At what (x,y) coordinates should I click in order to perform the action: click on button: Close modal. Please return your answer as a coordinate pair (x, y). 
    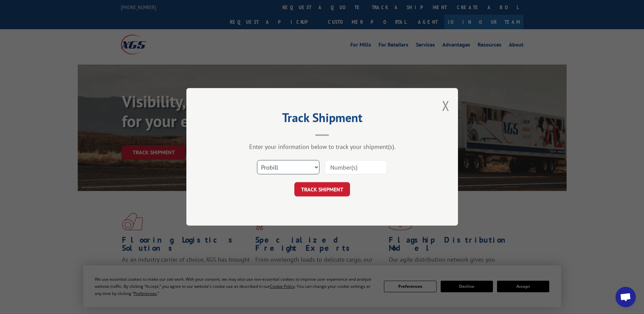
    Looking at the image, I should click on (446, 105).